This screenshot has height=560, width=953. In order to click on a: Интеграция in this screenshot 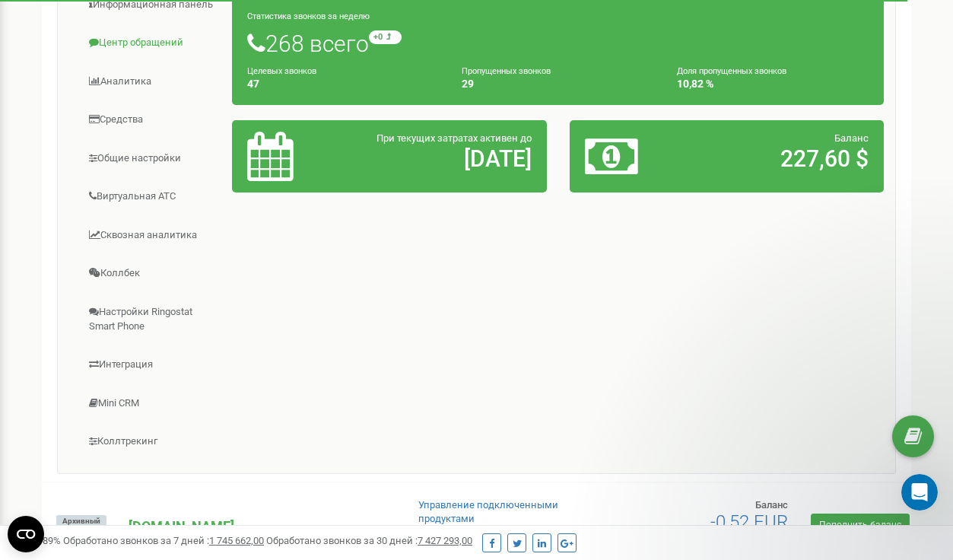, I will do `click(150, 365)`.